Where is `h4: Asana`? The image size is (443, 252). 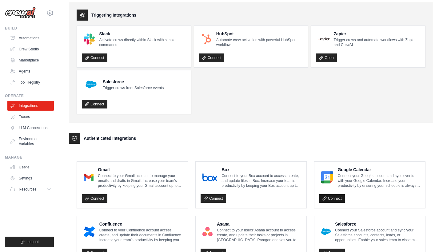
h4: Asana is located at coordinates (259, 224).